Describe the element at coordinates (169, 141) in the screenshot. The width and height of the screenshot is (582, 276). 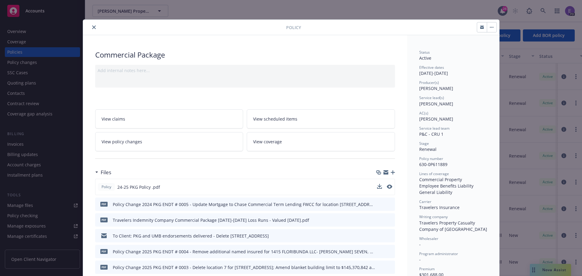
I see `a: View policy changes` at that location.